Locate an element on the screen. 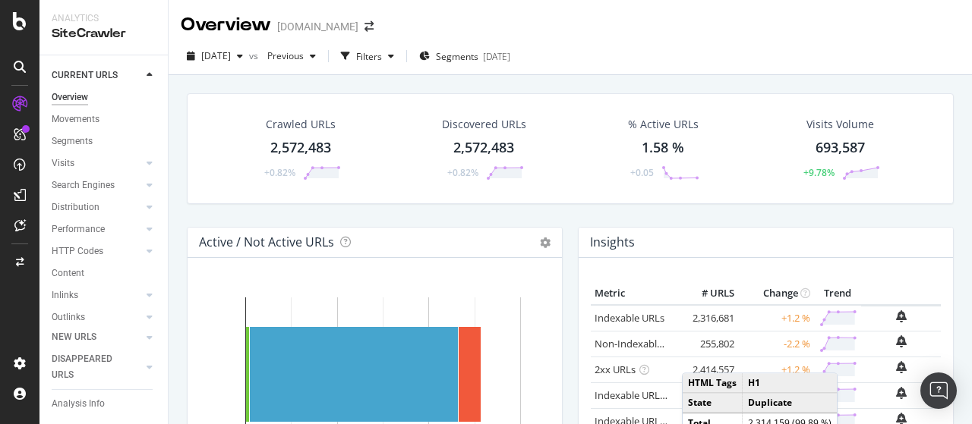  div: +9.78% is located at coordinates (818, 172).